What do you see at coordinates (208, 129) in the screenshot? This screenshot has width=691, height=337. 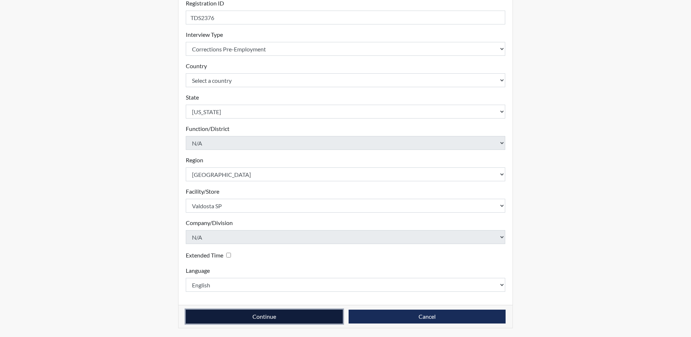 I see `label: Function/District` at bounding box center [208, 129].